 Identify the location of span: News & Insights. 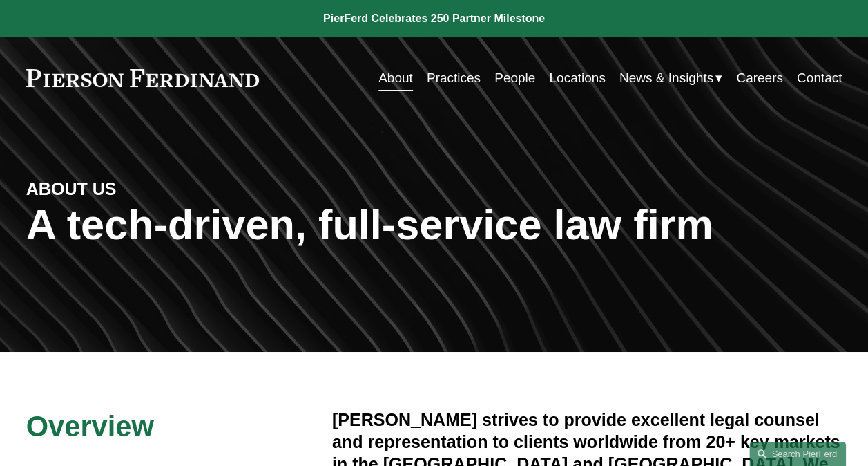
(667, 78).